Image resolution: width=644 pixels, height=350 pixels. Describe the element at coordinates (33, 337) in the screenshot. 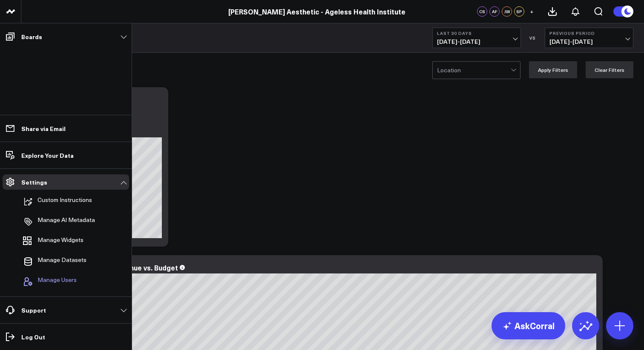

I see `p: Log Out` at that location.